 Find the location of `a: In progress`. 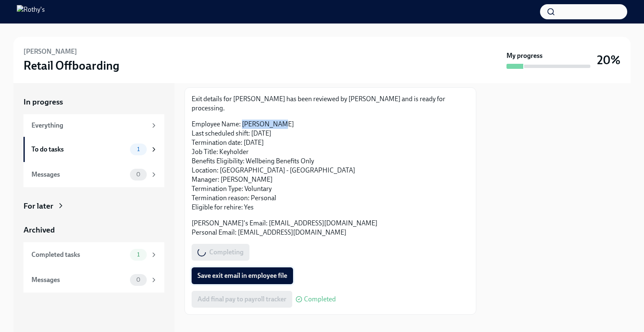

a: In progress is located at coordinates (94, 102).